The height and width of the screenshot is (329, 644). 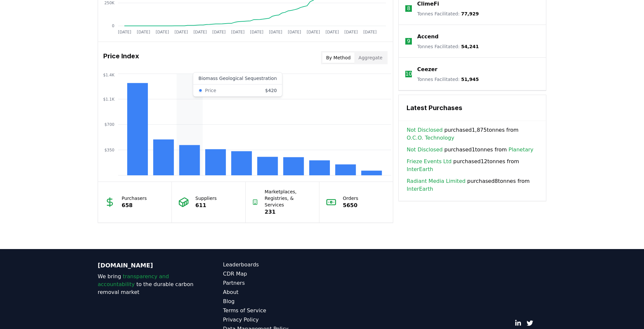 What do you see at coordinates (289, 198) in the screenshot?
I see `p: Marketplaces, Registries, & Services` at bounding box center [289, 198].